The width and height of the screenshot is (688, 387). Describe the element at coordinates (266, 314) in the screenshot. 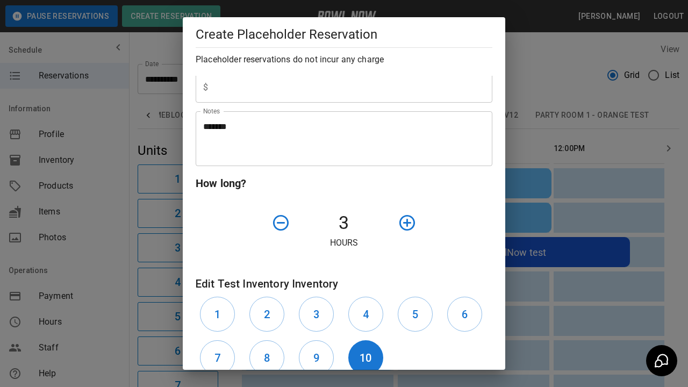

I see `button: 2` at that location.